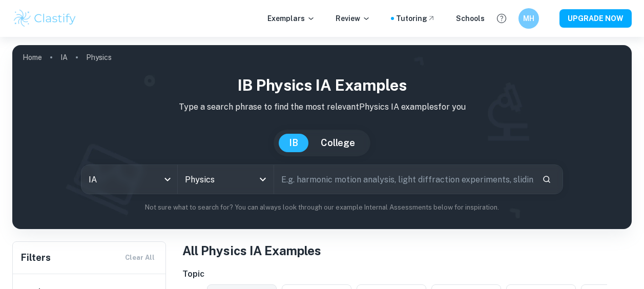 Image resolution: width=644 pixels, height=289 pixels. What do you see at coordinates (291, 19) in the screenshot?
I see `p: Exemplars` at bounding box center [291, 19].